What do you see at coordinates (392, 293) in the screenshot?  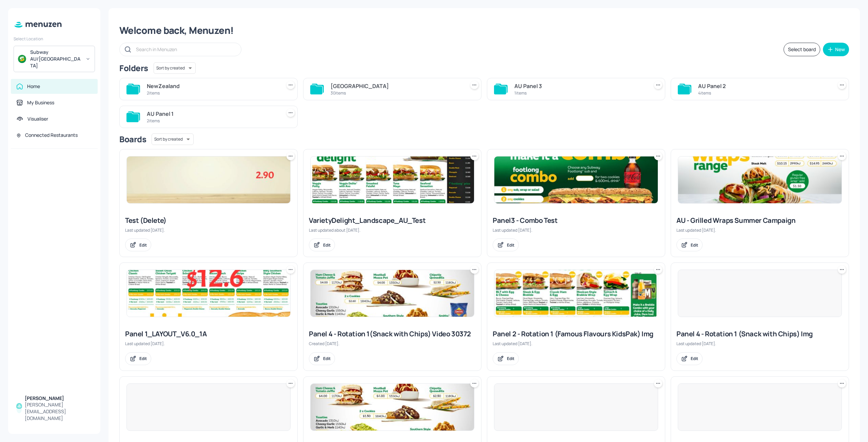 I see `img: 2024-10-30-1730249782100jweh1mnj9x.jpeg` at bounding box center [392, 293].